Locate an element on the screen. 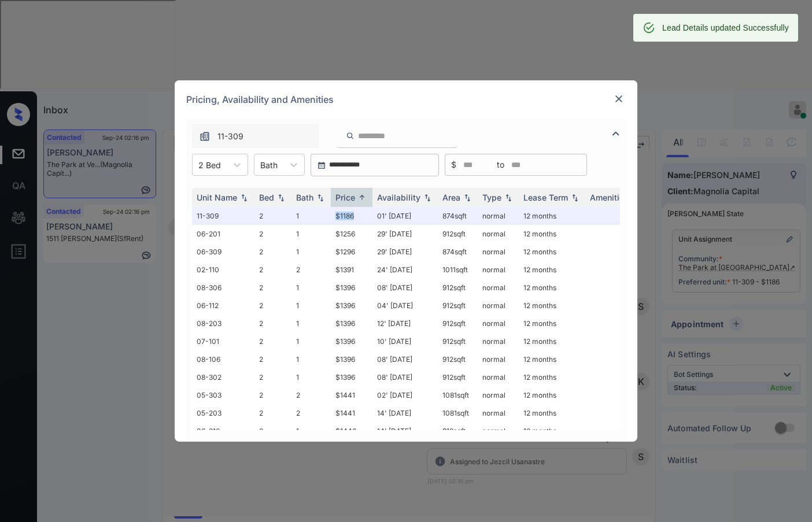  div: Lease Term is located at coordinates (545, 197).